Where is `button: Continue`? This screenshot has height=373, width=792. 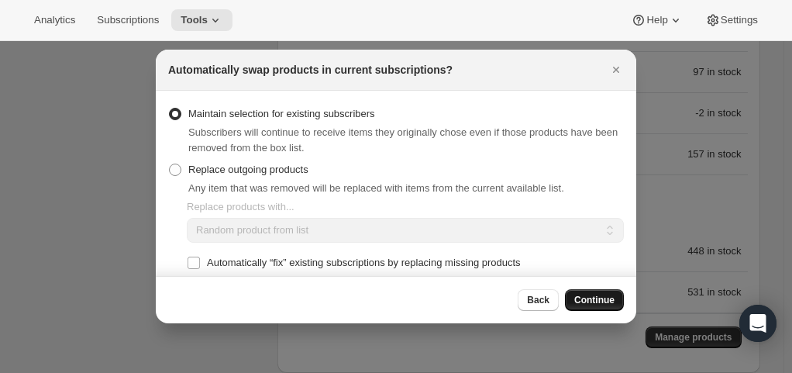
button: Continue is located at coordinates (595, 300).